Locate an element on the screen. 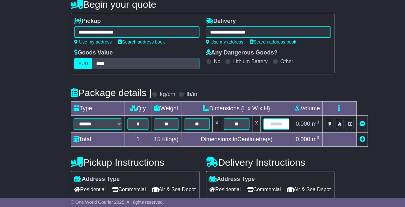 This screenshot has height=207, width=405. td: Kilo(s) is located at coordinates (166, 140).